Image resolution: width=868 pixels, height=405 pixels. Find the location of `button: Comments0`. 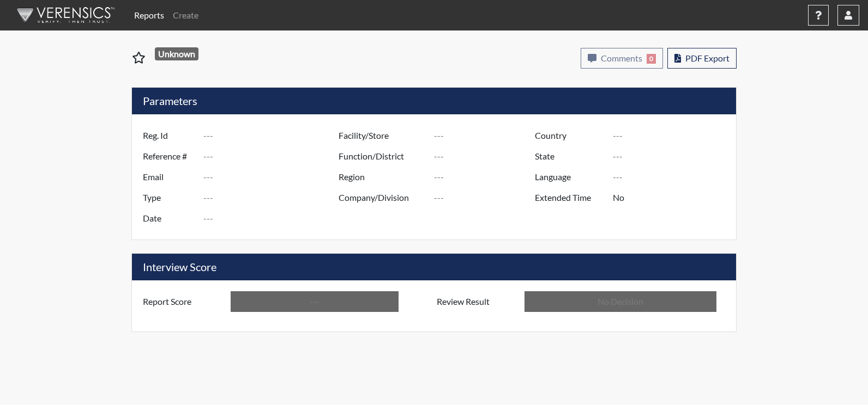

button: Comments0 is located at coordinates (622, 58).